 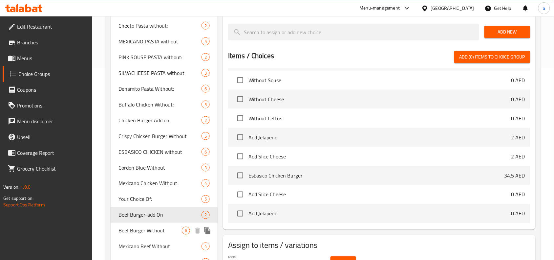 What do you see at coordinates (160, 41) in the screenshot?
I see `span: MEXICANO PASTA without` at bounding box center [160, 41].